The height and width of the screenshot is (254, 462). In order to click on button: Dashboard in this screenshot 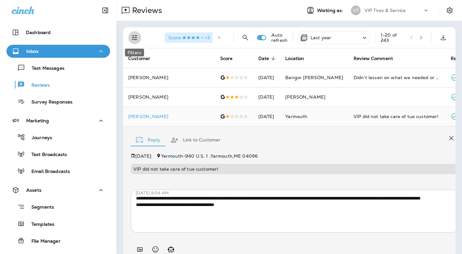, I will do `click(58, 32)`.